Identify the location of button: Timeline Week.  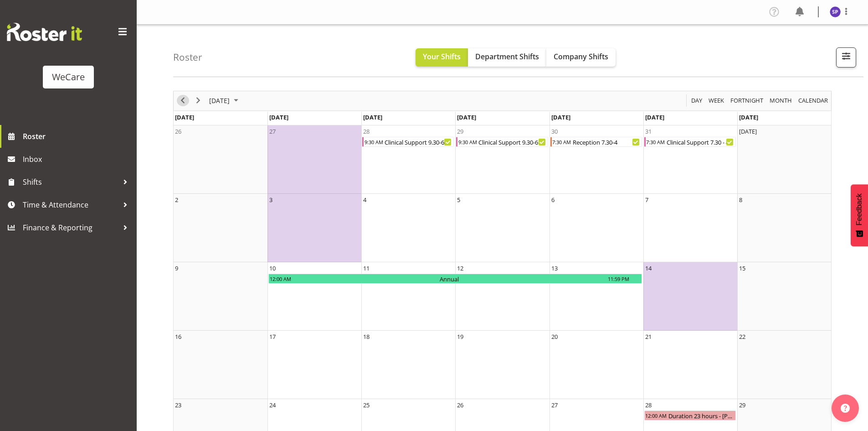
(716, 100).